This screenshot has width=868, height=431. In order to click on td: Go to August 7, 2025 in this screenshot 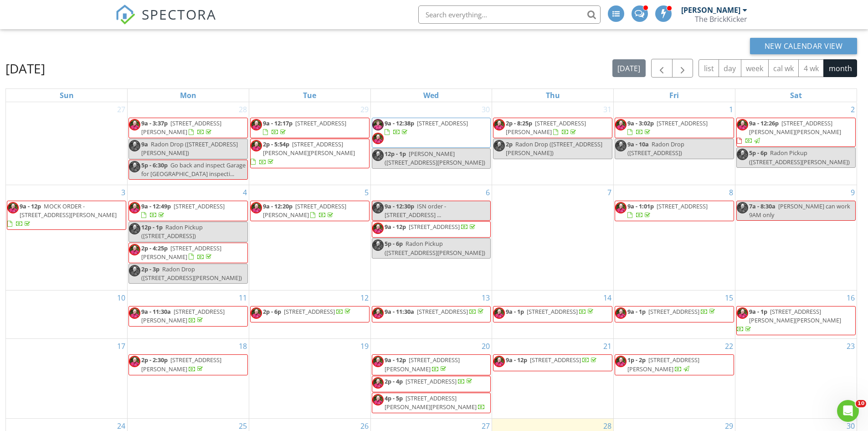, I will do `click(553, 237)`.